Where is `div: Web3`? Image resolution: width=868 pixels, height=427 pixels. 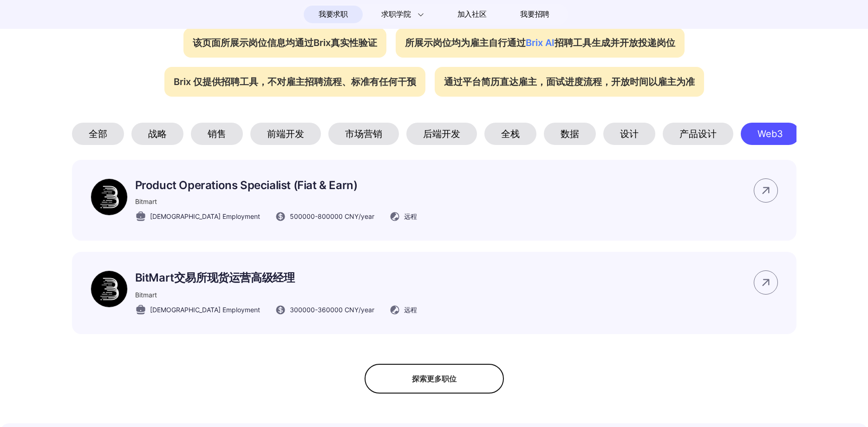
div: Web3 is located at coordinates (770, 134).